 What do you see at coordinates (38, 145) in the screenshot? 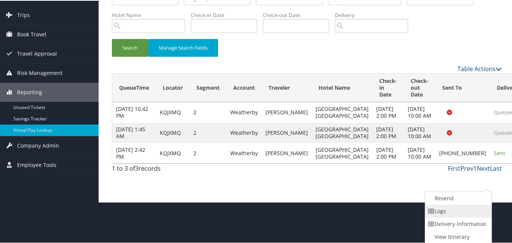
I see `span: Company Admin` at bounding box center [38, 145].